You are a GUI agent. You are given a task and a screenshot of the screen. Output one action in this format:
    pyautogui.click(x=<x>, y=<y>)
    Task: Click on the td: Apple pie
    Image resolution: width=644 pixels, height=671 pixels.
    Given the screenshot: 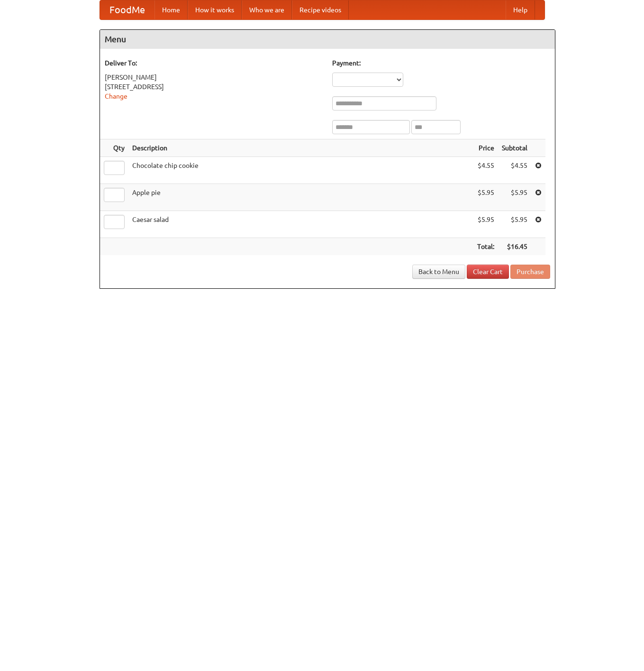 What is the action you would take?
    pyautogui.click(x=301, y=197)
    